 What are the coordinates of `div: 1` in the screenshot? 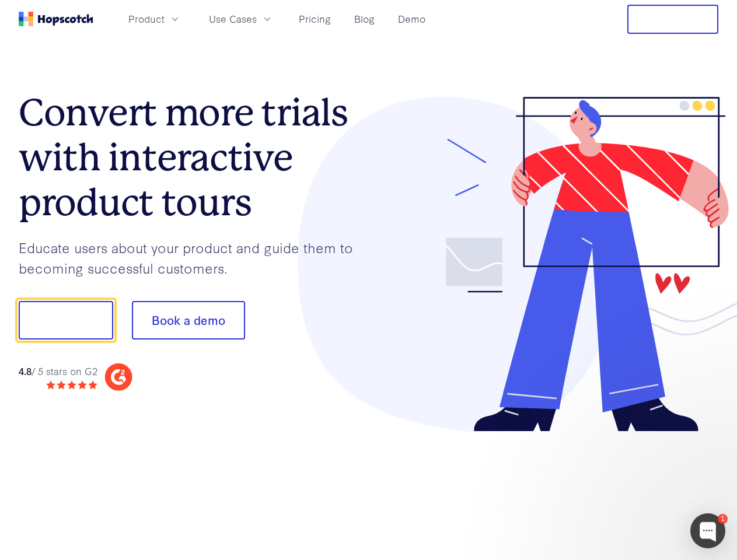 It's located at (722, 519).